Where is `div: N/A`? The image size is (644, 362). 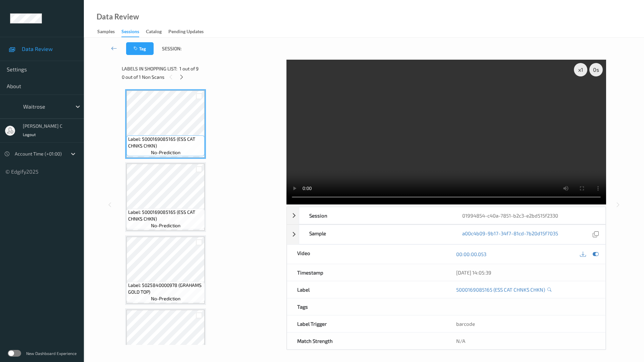 div: N/A is located at coordinates (525, 341).